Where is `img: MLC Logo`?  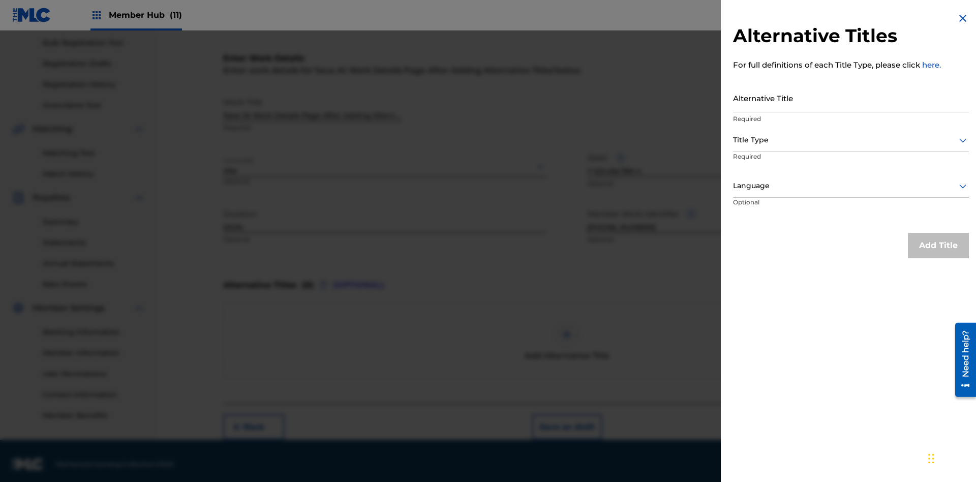 img: MLC Logo is located at coordinates (32, 15).